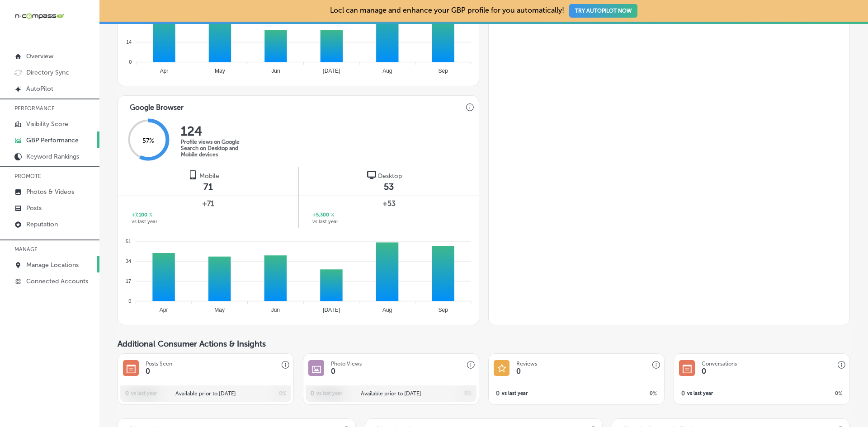 This screenshot has width=868, height=427. Describe the element at coordinates (390, 176) in the screenshot. I see `span: Desktop` at that location.